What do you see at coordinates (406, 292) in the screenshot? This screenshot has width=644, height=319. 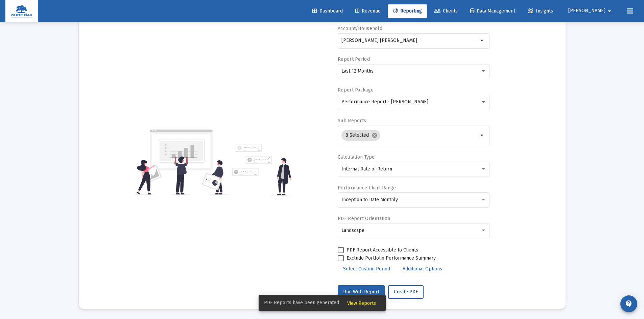 I see `button: Create PDF` at bounding box center [406, 292].